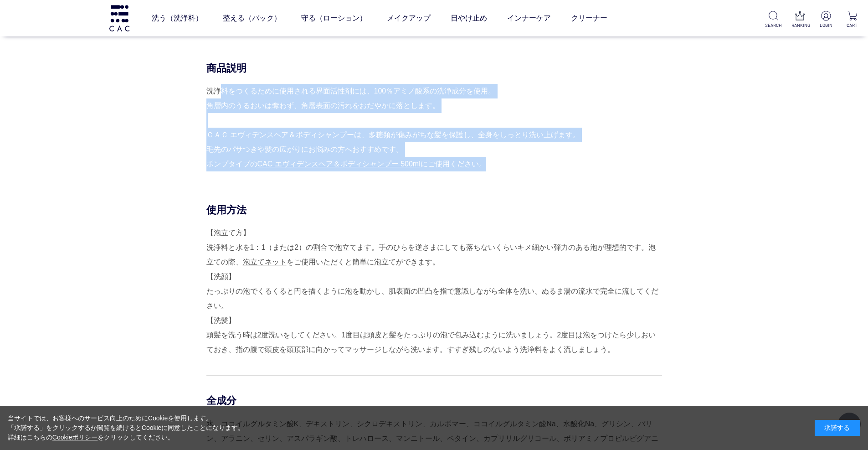 Image resolution: width=868 pixels, height=450 pixels. What do you see at coordinates (800, 19) in the screenshot?
I see `a: RANKING` at bounding box center [800, 19].